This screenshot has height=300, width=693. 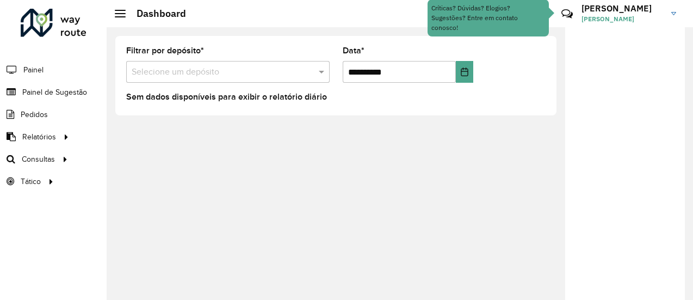 I want to click on label: Filtrar por depósito, so click(x=165, y=51).